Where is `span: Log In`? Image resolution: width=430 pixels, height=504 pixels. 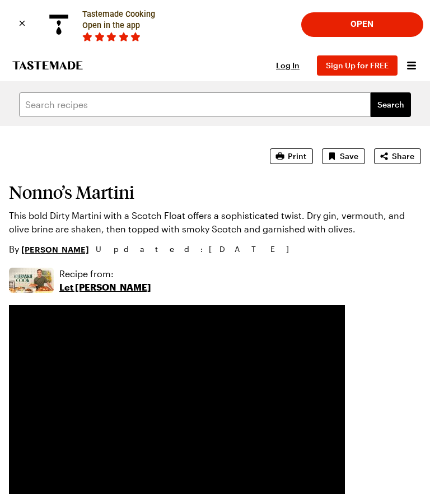
span: Log In is located at coordinates (288, 65).